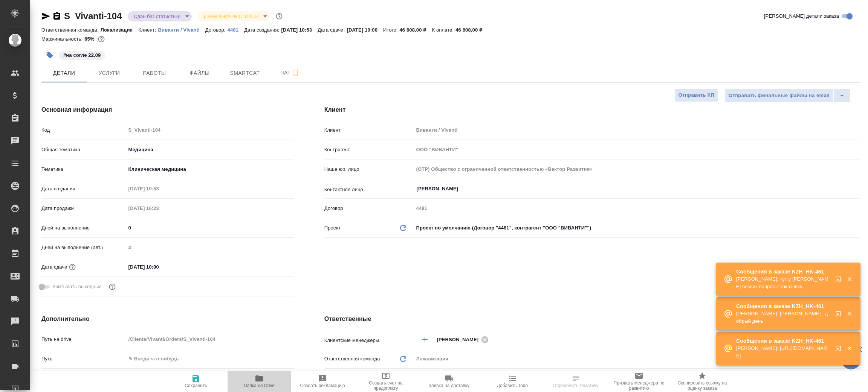 This screenshot has width=868, height=392. Describe the element at coordinates (84, 130) in the screenshot. I see `p: Код` at that location.